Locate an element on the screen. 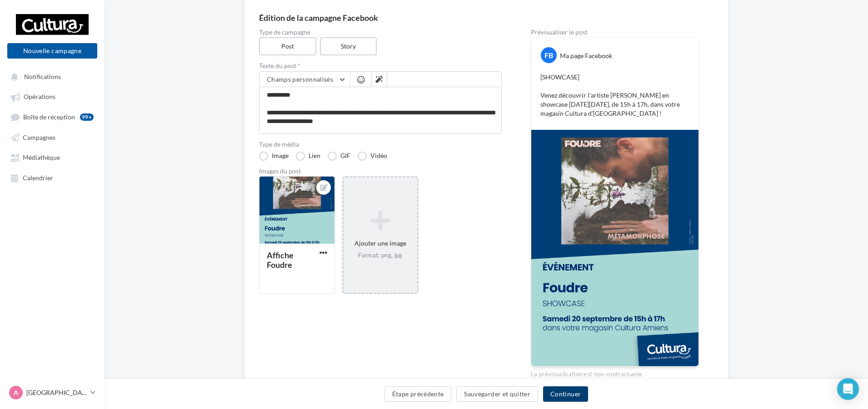 The image size is (868, 409). label: Story is located at coordinates (348, 47).